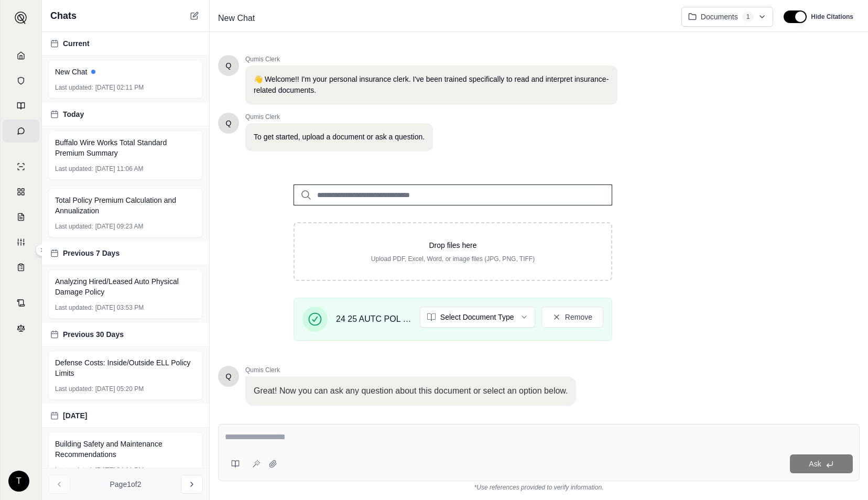 The height and width of the screenshot is (500, 868). What do you see at coordinates (76, 43) in the screenshot?
I see `span: Current` at bounding box center [76, 43].